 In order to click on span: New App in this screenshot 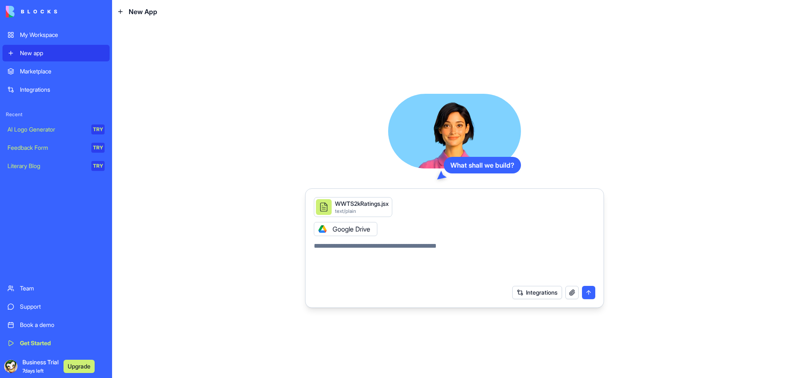, I will do `click(143, 12)`.